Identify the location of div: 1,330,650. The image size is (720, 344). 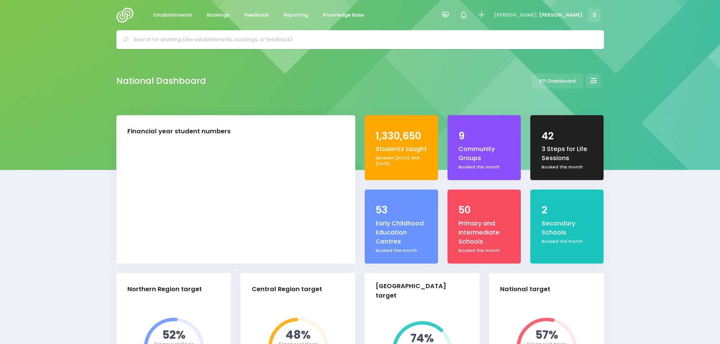
(401, 136).